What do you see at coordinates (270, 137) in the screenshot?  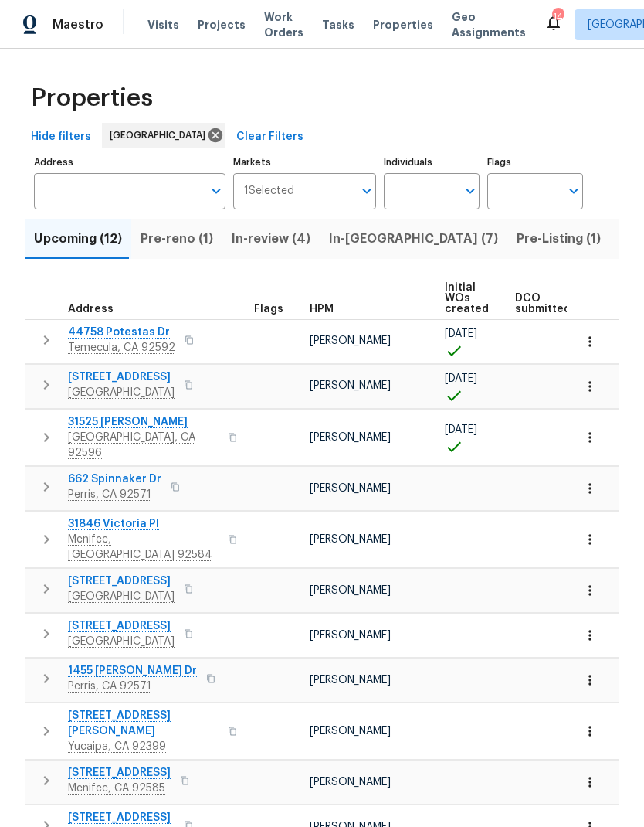 I see `button: Clear Filters` at bounding box center [270, 137].